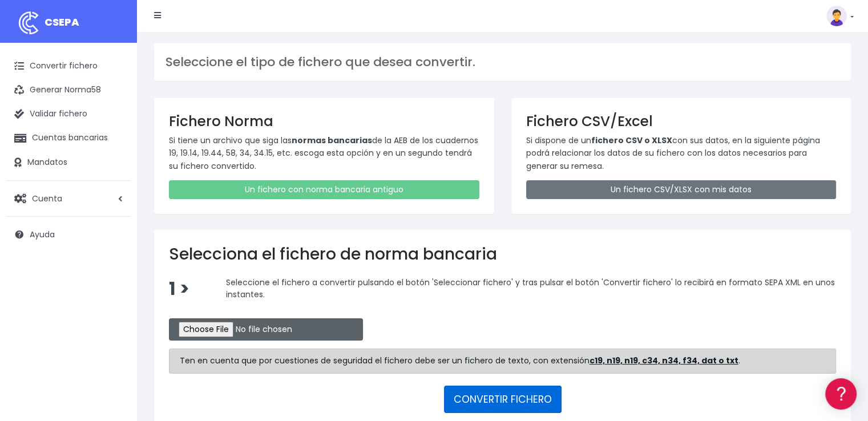 The height and width of the screenshot is (421, 868). What do you see at coordinates (69, 66) in the screenshot?
I see `a: Convertir fichero` at bounding box center [69, 66].